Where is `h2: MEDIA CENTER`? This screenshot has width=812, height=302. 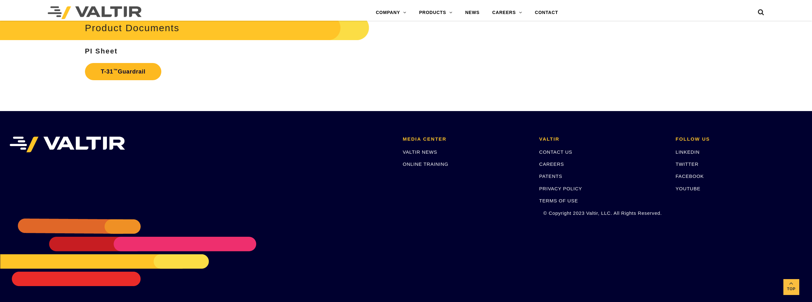
h2: MEDIA CENTER is located at coordinates (466, 139).